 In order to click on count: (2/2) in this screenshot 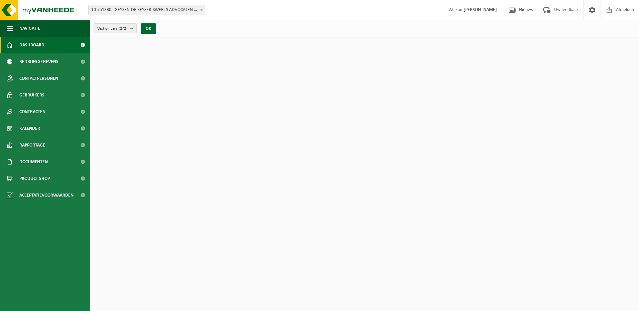, I will do `click(123, 28)`.